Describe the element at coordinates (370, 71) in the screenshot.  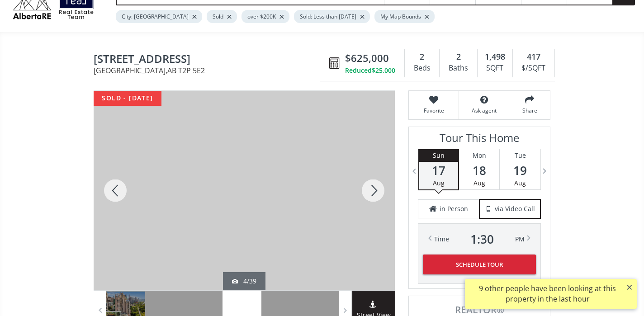
I see `div: Reduced` at that location.